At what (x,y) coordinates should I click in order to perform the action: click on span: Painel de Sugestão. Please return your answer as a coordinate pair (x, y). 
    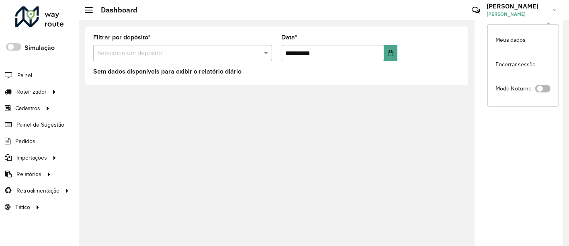
    Looking at the image, I should click on (40, 124).